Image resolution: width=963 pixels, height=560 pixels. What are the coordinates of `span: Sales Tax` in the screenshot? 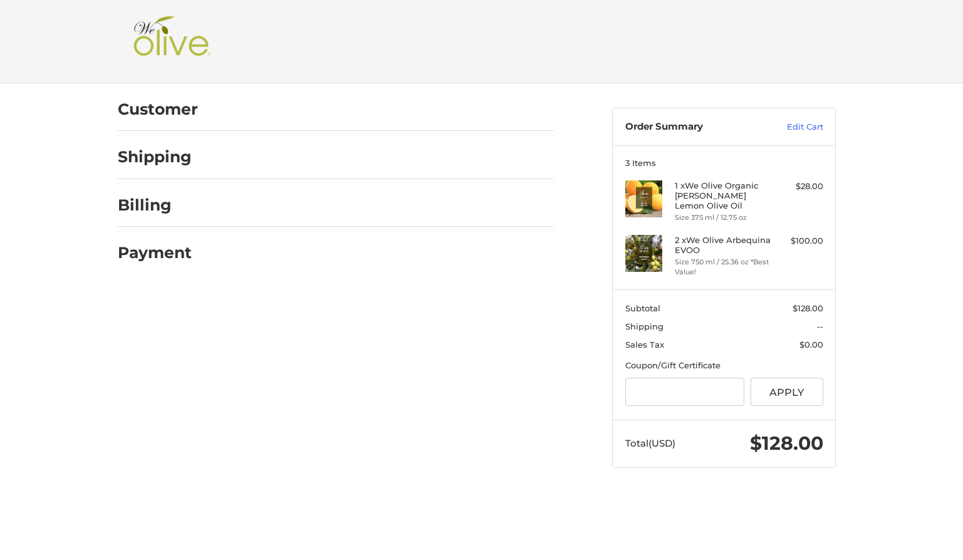 It's located at (645, 345).